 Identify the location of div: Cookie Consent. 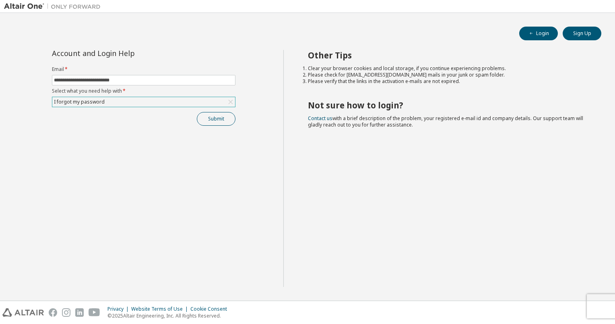
(211, 309).